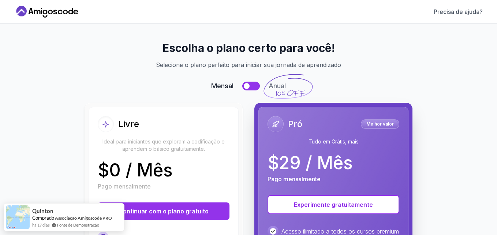 This screenshot has height=235, width=497. What do you see at coordinates (78, 225) in the screenshot?
I see `a: Fonte de Demonstração` at bounding box center [78, 225].